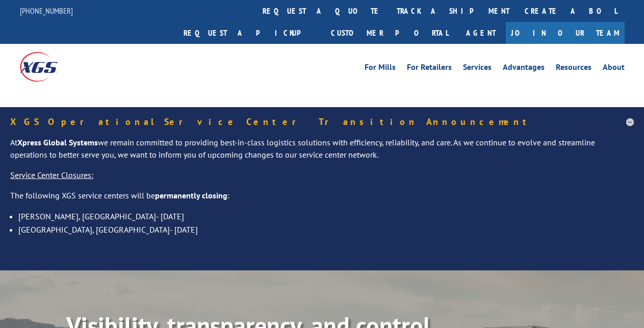  What do you see at coordinates (565, 33) in the screenshot?
I see `a: Join Our Team` at bounding box center [565, 33].